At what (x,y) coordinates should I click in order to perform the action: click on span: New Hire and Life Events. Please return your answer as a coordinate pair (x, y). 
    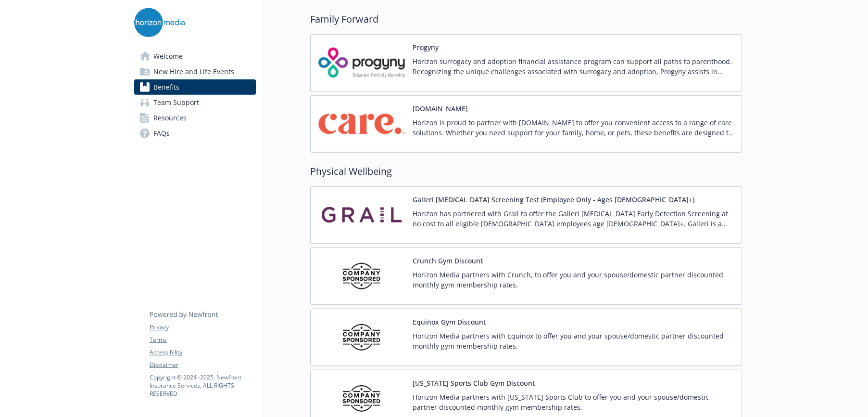
    Looking at the image, I should click on (194, 72).